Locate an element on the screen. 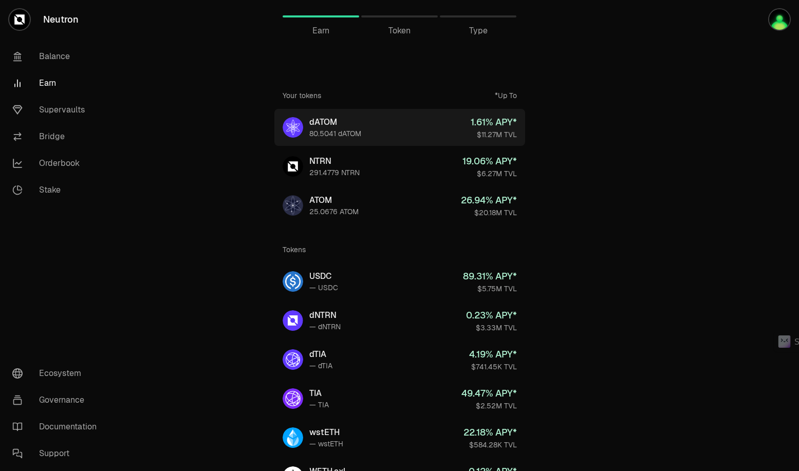  img: wstETH is located at coordinates (293, 438).